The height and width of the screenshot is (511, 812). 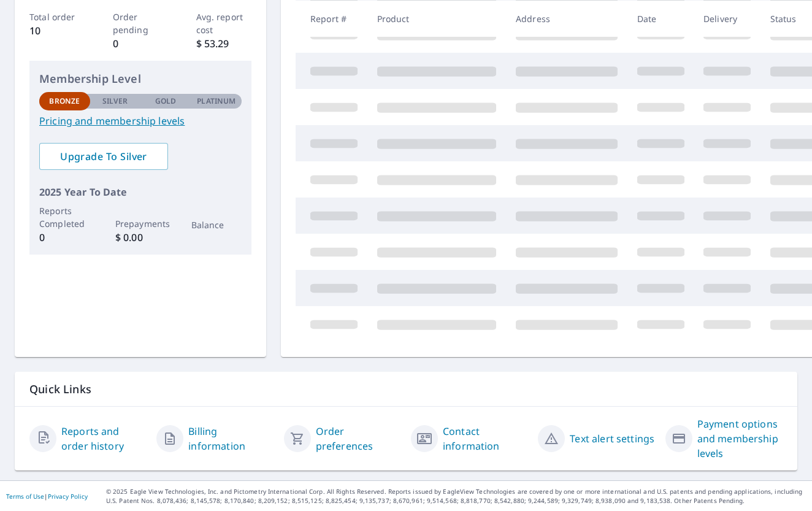 What do you see at coordinates (103, 438) in the screenshot?
I see `a: Reports and order history` at bounding box center [103, 438].